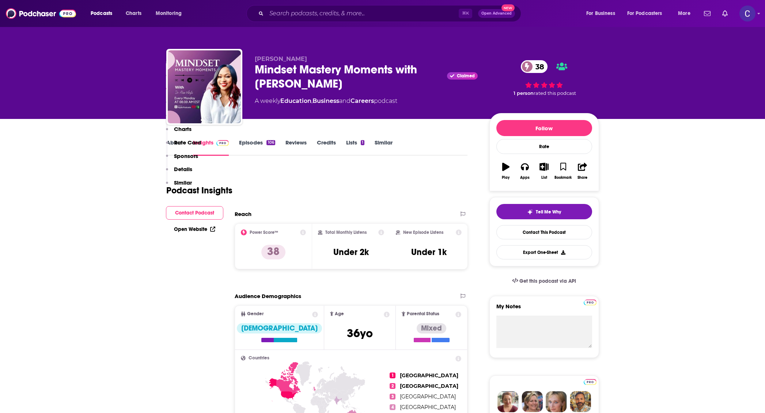 The image size is (765, 413). What do you see at coordinates (431, 329) in the screenshot?
I see `div: Mixed` at bounding box center [431, 329].